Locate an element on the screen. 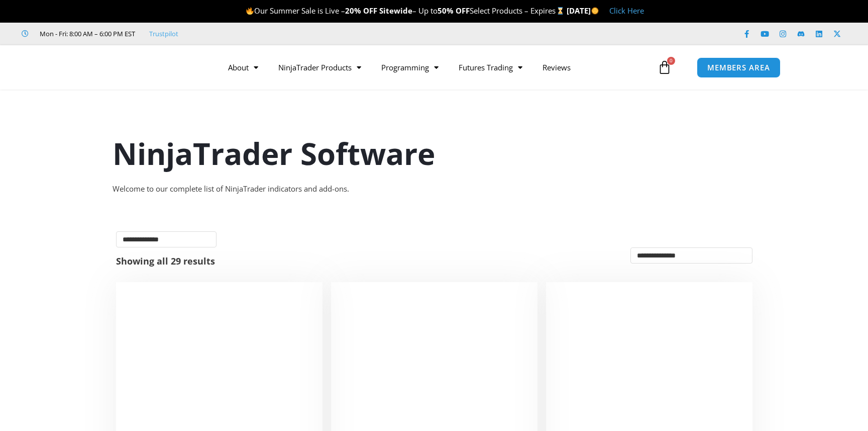  div: Welcome to our complete list of NinjaTrader indicators and add-ons. is located at coordinates (434, 189).